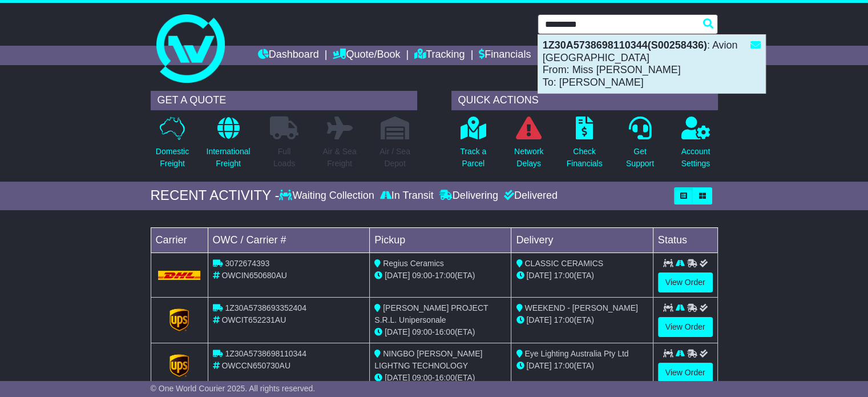 The image size is (868, 397). What do you see at coordinates (584, 101) in the screenshot?
I see `div: QUICK ACTIONS` at bounding box center [584, 101].